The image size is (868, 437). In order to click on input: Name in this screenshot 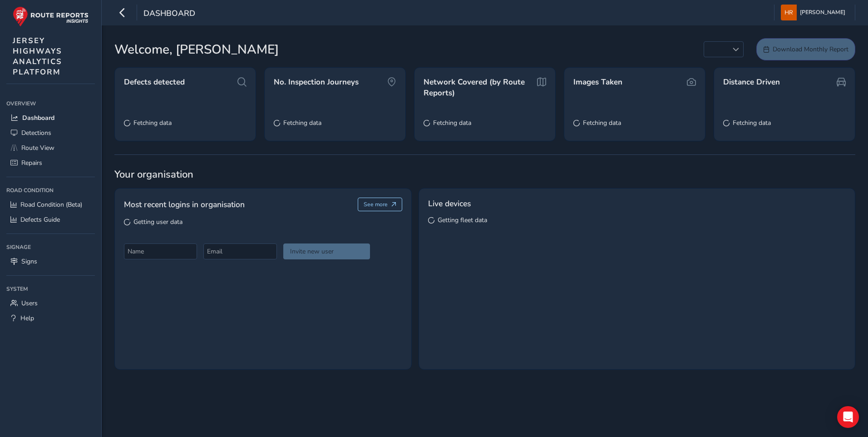, I will do `click(160, 251)`.